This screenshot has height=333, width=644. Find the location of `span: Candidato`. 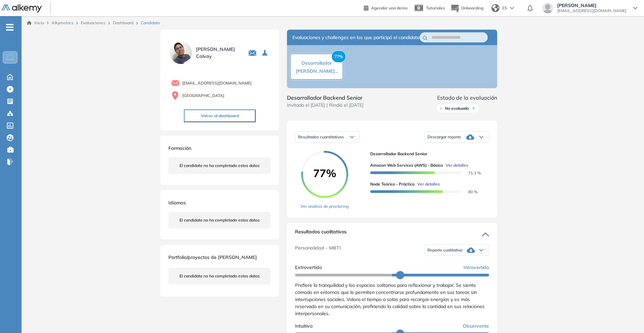

span: Candidato is located at coordinates (150, 23).